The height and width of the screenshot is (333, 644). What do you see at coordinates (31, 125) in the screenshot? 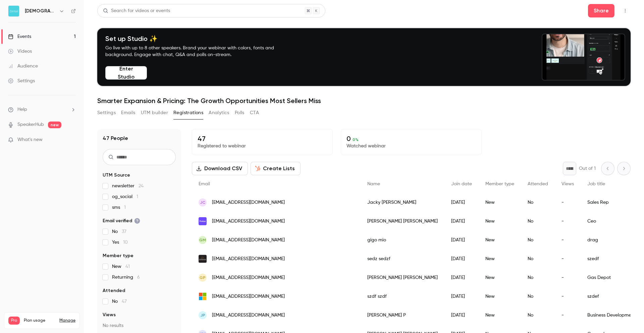
I see `a: SpeakerHub` at bounding box center [31, 125].